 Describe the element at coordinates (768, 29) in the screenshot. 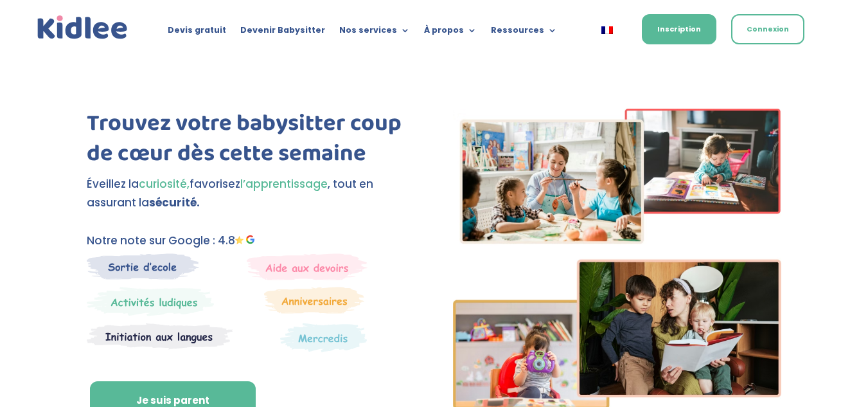

I see `a: Connexion` at that location.